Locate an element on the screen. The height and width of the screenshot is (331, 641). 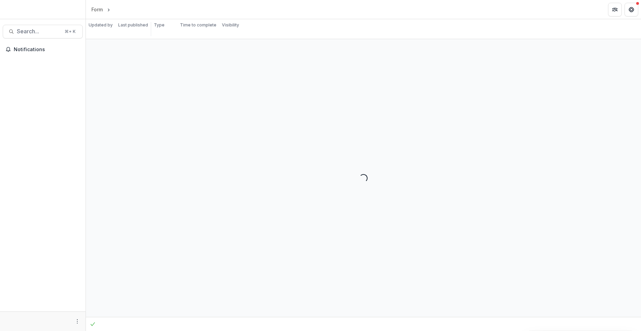
p: Visibility is located at coordinates (231, 25).